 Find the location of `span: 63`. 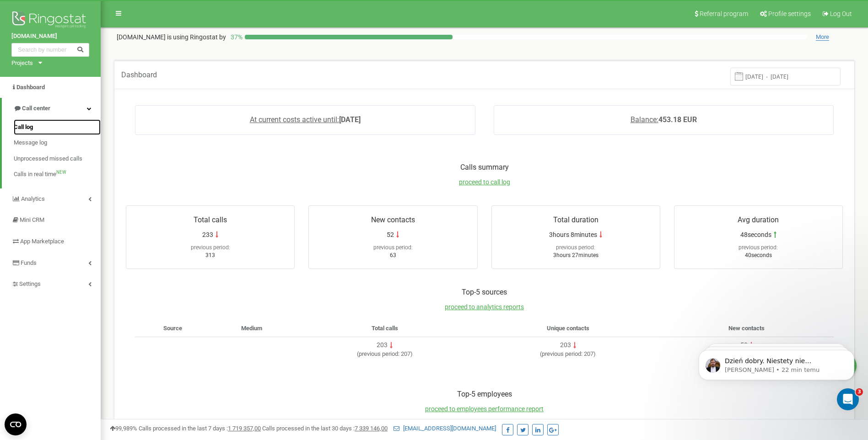

span: 63 is located at coordinates (393, 255).